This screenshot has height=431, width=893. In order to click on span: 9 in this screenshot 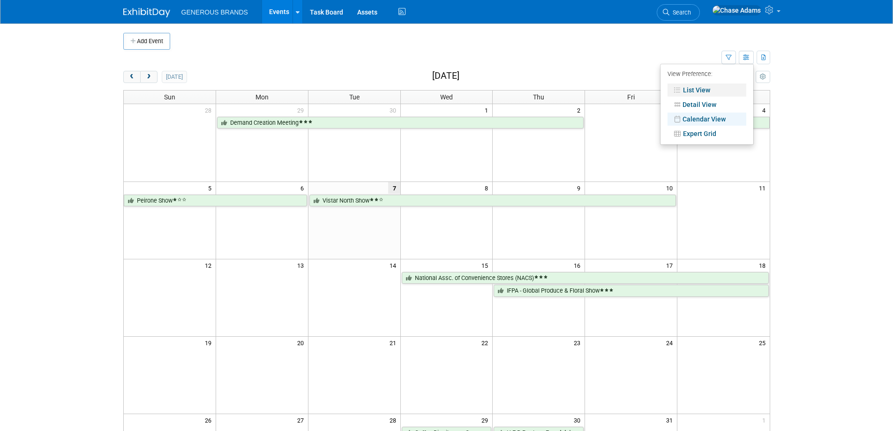, I will do `click(581, 188)`.